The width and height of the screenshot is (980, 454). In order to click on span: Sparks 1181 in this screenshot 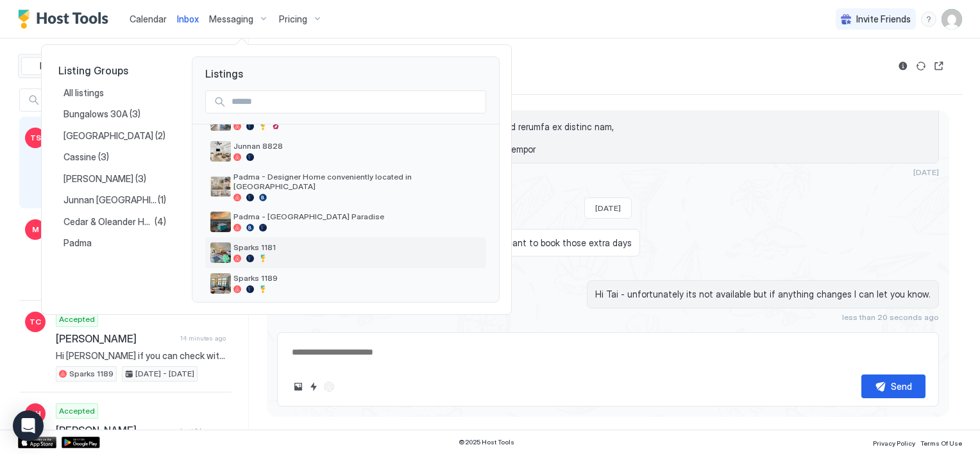, I will do `click(358, 247)`.